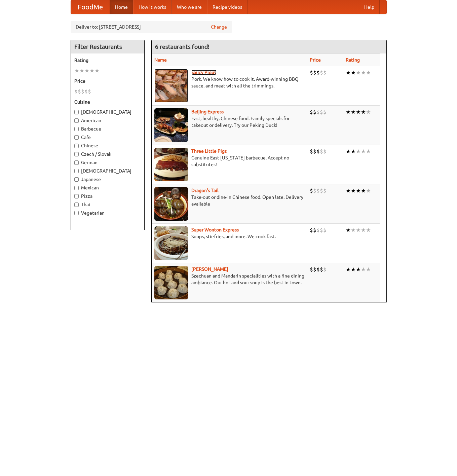 The height and width of the screenshot is (476, 457). I want to click on b: Saucy Piggy, so click(204, 72).